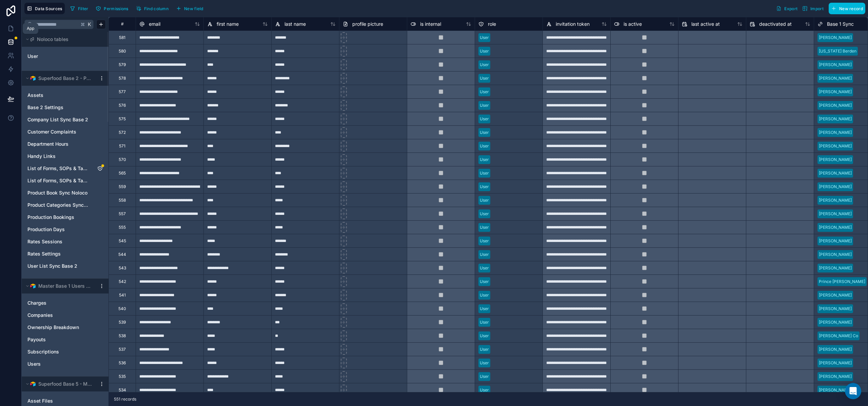 Image resolution: width=868 pixels, height=406 pixels. What do you see at coordinates (840, 24) in the screenshot?
I see `span: Base 1 Sync` at bounding box center [840, 24].